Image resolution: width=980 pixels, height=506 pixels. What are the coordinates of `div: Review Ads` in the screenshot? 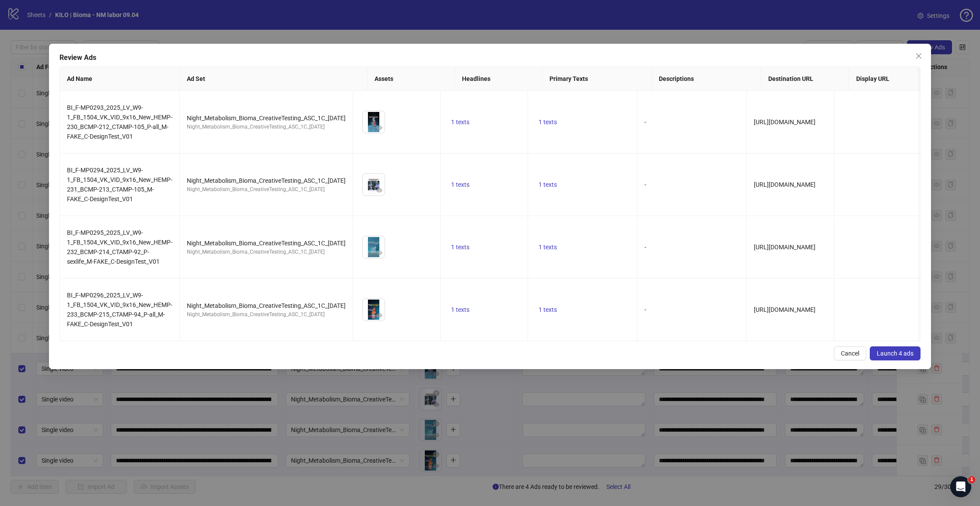 It's located at (490, 58).